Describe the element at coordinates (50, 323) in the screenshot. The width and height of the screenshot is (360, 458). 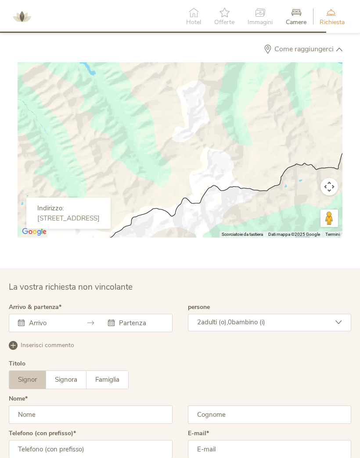
I see `input: Arrivo` at that location.